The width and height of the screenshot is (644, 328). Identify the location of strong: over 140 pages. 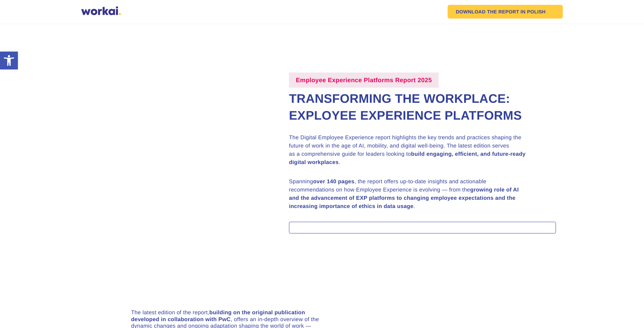
(334, 182).